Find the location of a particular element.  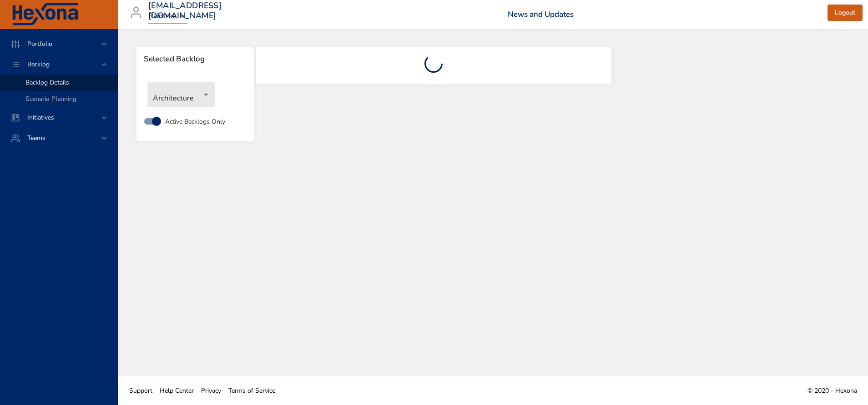

span: © 2020 - Hexona is located at coordinates (832, 391).